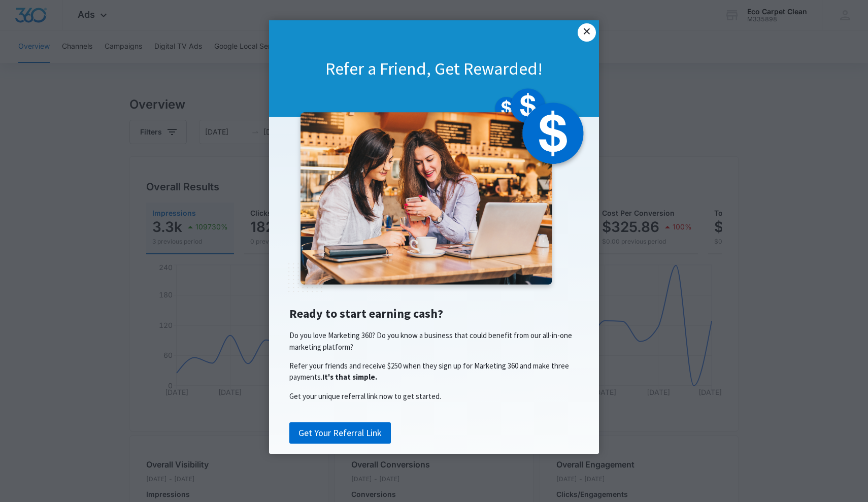  What do you see at coordinates (429, 371) in the screenshot?
I see `span: Refer your friends and receive $250 when they sign up for Marketing 360 and make three payments.` at bounding box center [429, 371].